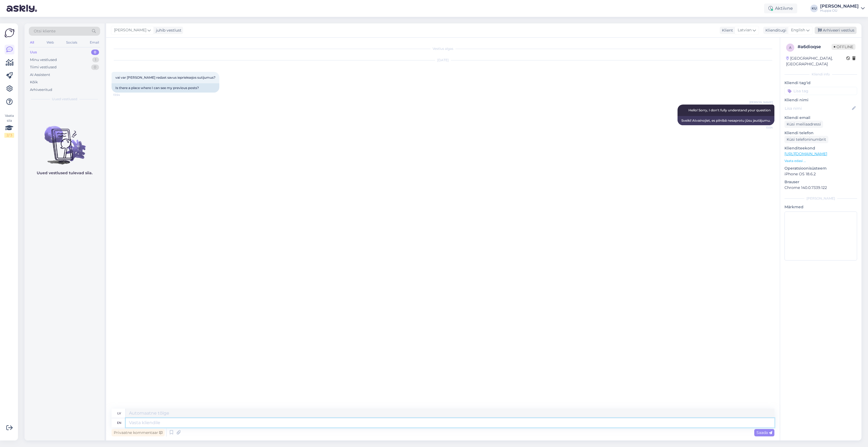 The height and width of the screenshot is (447, 868). I want to click on div: Uus, so click(34, 52).